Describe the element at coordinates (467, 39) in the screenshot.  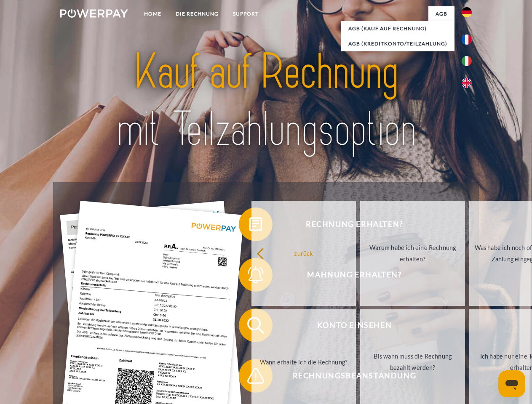
I see `img: fr` at that location.